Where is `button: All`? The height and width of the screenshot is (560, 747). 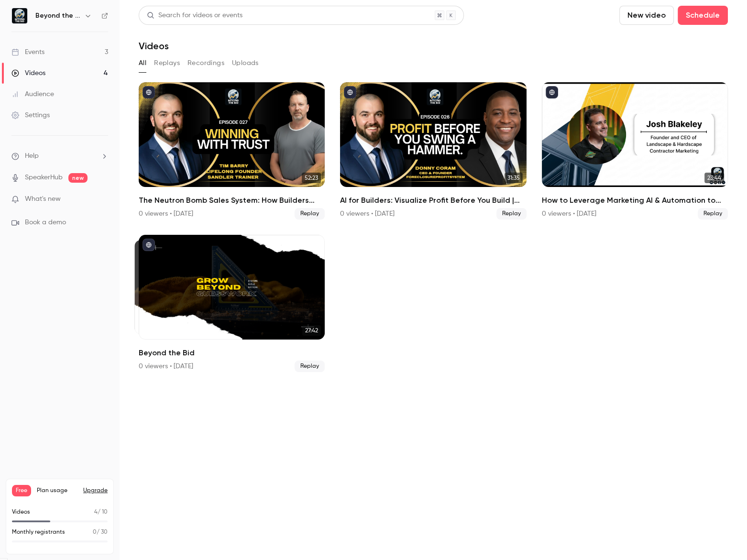
button: All is located at coordinates (142, 63).